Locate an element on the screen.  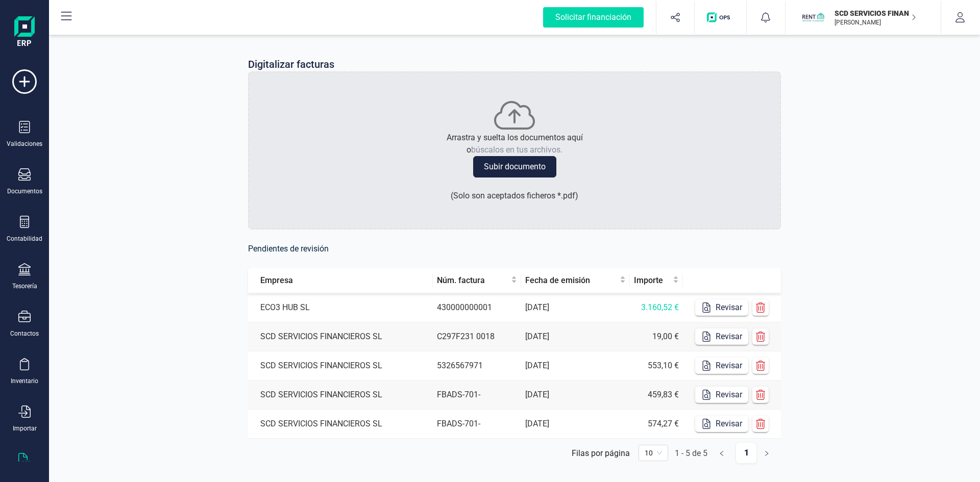
span: 10 is located at coordinates (653, 453).